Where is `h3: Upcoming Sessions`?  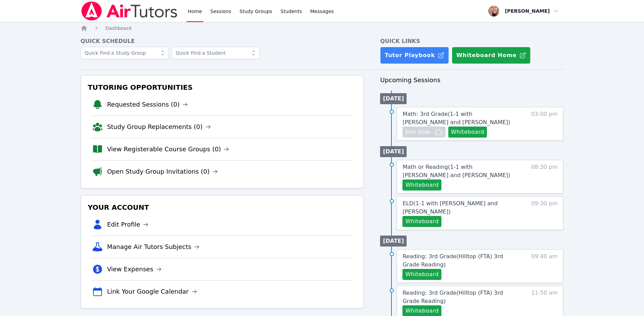 h3: Upcoming Sessions is located at coordinates (472, 80).